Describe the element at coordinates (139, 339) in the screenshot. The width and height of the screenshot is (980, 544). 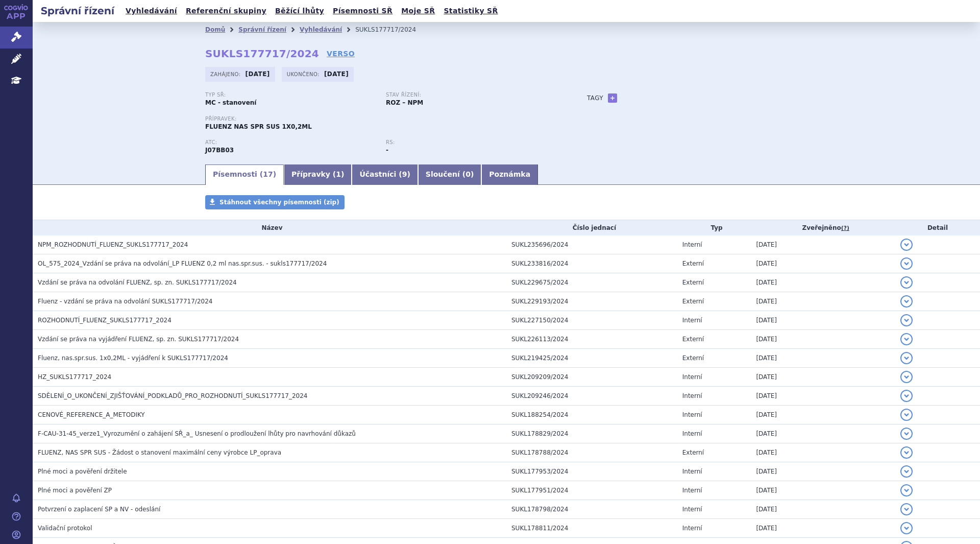
I see `span: Vzdání se práva na vyjádření FLUENZ, sp. zn. SUKLS177717/2024` at that location.